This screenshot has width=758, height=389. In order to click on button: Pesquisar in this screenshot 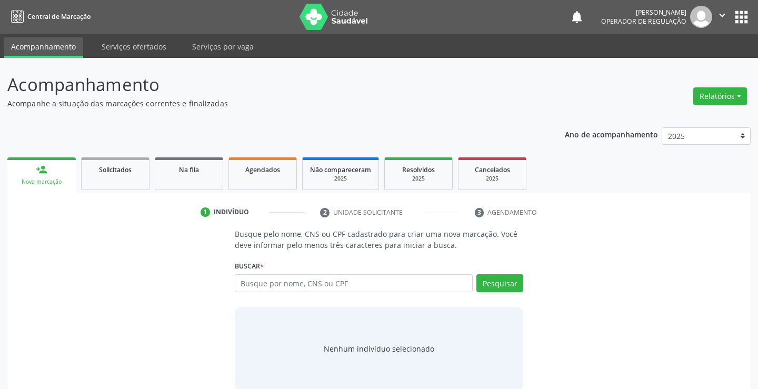, I will do `click(500, 283)`.